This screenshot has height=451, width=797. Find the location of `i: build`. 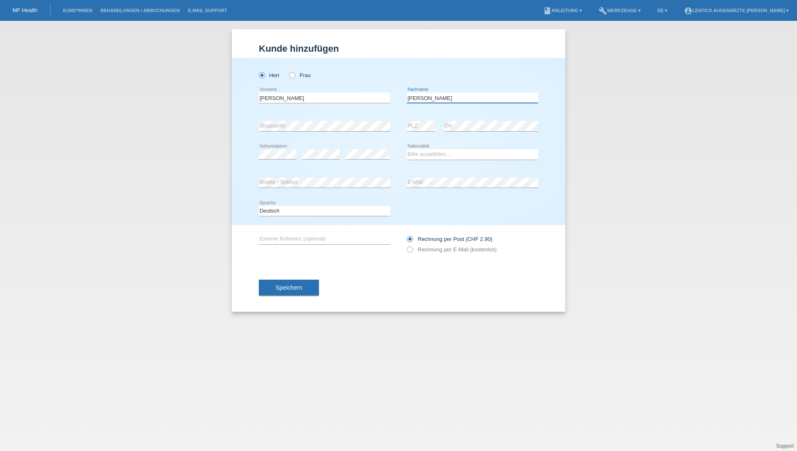

i: build is located at coordinates (602, 11).